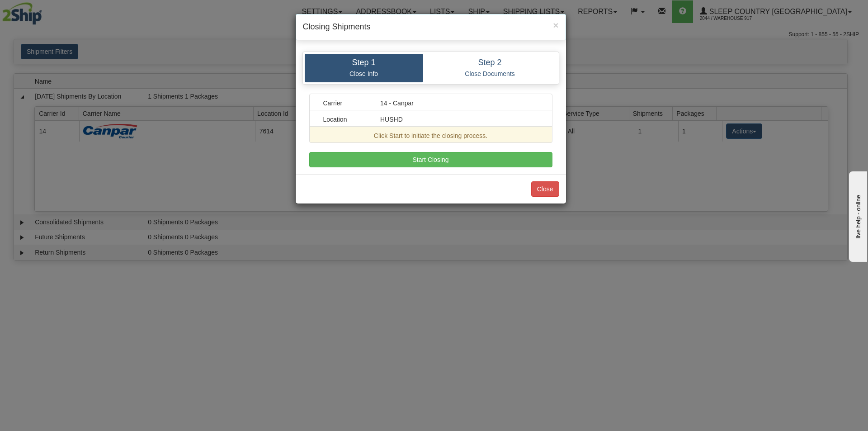  What do you see at coordinates (490, 63) in the screenshot?
I see `h4: Step 2` at bounding box center [490, 63].